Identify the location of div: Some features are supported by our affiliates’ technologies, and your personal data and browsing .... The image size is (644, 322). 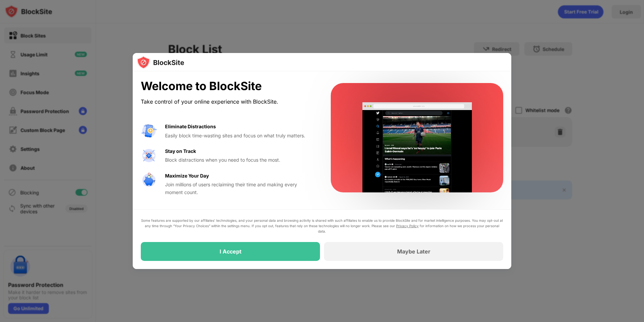
(322, 226).